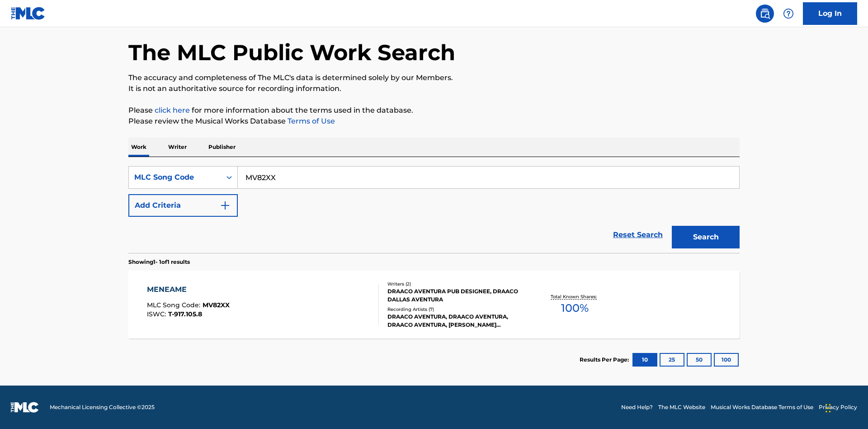  I want to click on a: The MLC Website, so click(682, 407).